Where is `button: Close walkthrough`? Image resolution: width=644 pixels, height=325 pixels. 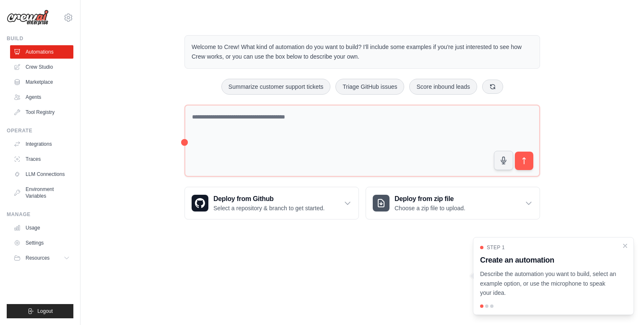 button: Close walkthrough is located at coordinates (625, 246).